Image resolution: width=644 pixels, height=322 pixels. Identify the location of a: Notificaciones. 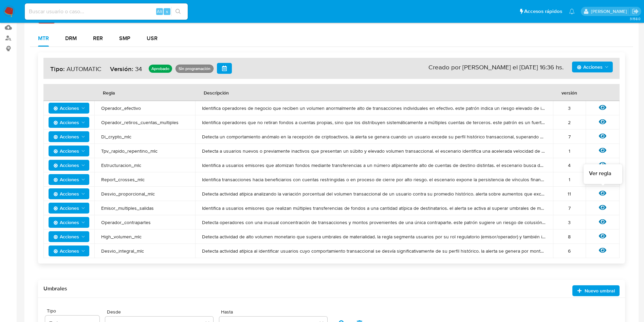
(572, 11).